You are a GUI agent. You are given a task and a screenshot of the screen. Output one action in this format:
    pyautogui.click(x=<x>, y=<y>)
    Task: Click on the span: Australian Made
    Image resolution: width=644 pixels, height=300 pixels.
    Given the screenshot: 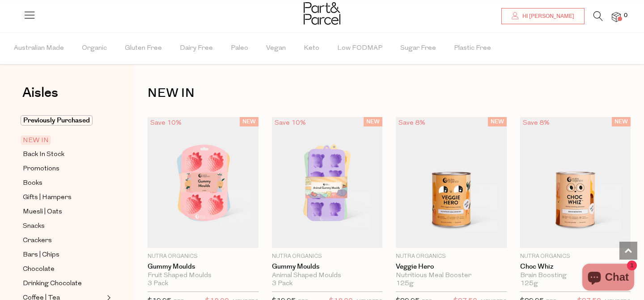 What is the action you would take?
    pyautogui.click(x=39, y=48)
    